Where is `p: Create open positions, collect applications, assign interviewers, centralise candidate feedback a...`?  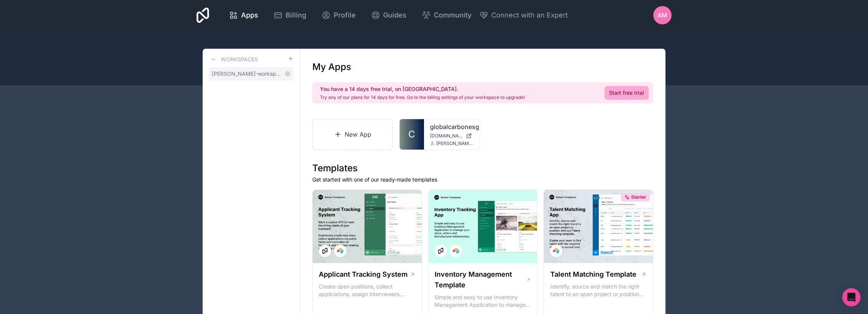 p: Create open positions, collect applications, assign interviewers, centralise candidate feedback a... is located at coordinates (367, 290).